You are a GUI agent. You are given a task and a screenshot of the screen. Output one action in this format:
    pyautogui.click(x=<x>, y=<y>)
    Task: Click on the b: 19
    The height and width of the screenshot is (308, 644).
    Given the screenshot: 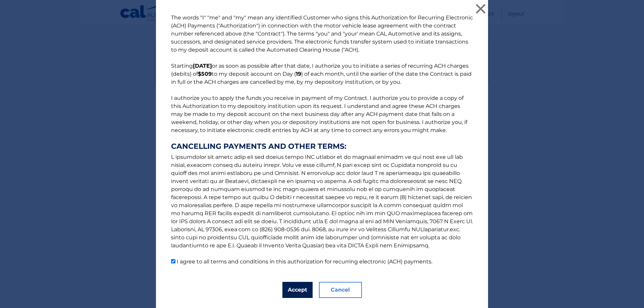 What is the action you would take?
    pyautogui.click(x=299, y=74)
    